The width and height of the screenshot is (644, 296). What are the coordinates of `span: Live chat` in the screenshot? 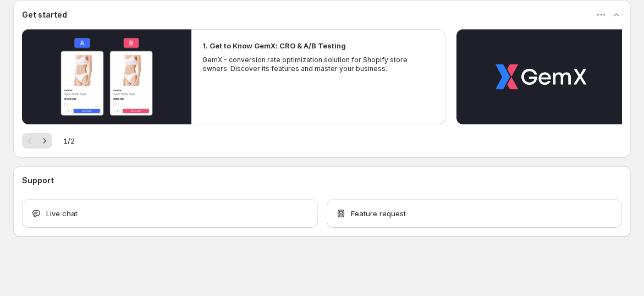 It's located at (61, 213).